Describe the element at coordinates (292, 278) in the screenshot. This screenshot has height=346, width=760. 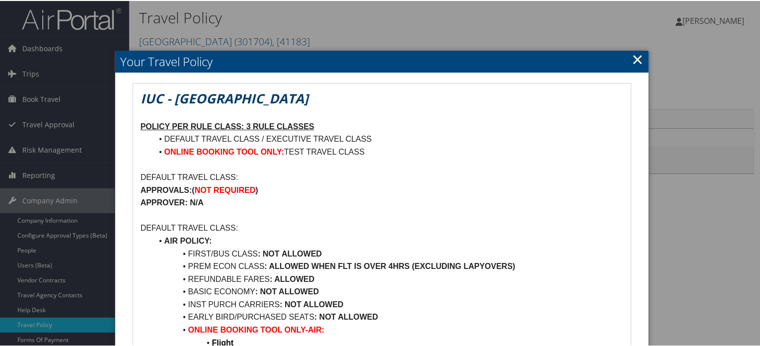
I see `strong: : ALLOWED` at that location.